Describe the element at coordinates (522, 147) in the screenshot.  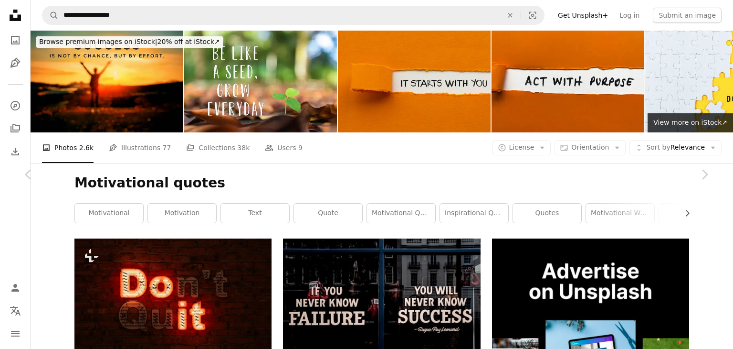
I see `span: License` at that location.